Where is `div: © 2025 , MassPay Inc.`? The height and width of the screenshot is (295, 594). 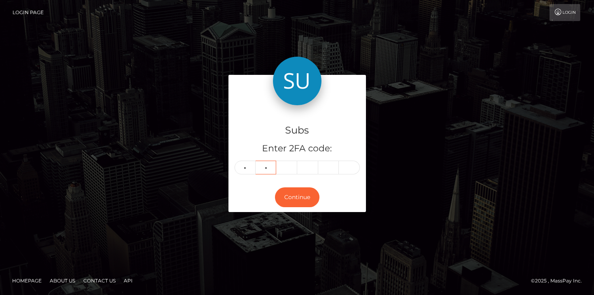 div: © 2025 , MassPay Inc. is located at coordinates (559, 281).